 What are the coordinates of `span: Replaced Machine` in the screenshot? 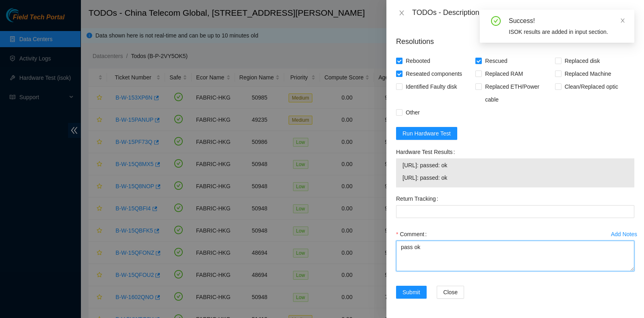 It's located at (588, 74).